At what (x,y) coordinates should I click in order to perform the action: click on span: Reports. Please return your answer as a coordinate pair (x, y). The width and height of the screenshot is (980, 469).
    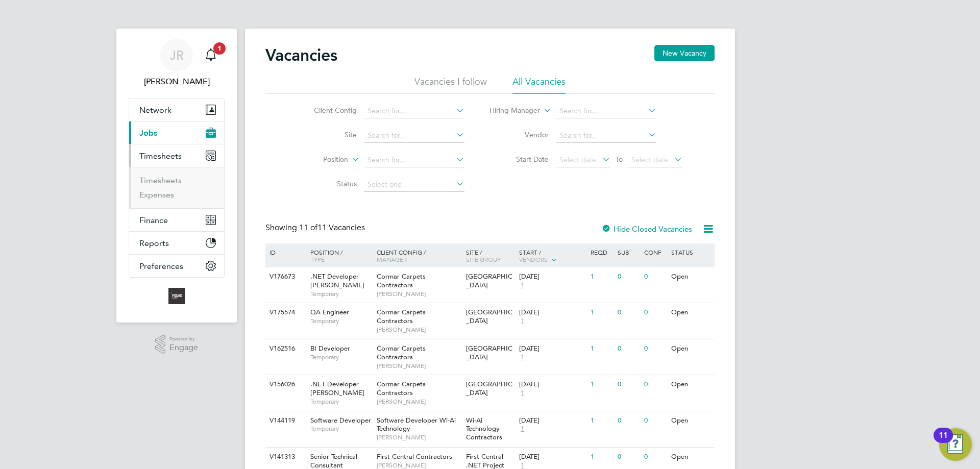
    Looking at the image, I should click on (155, 243).